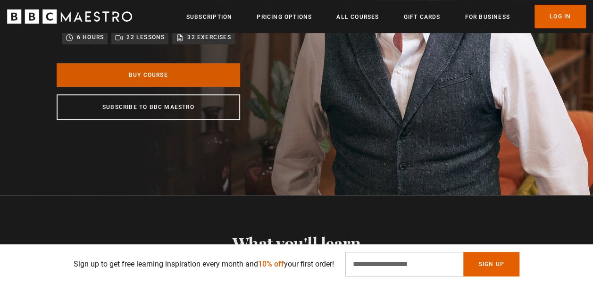  I want to click on span: 10% off, so click(271, 264).